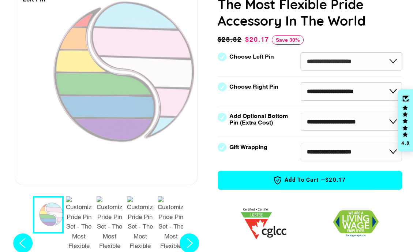  Describe the element at coordinates (405, 120) in the screenshot. I see `div: Click to open Judge.me floating reviews tab` at that location.